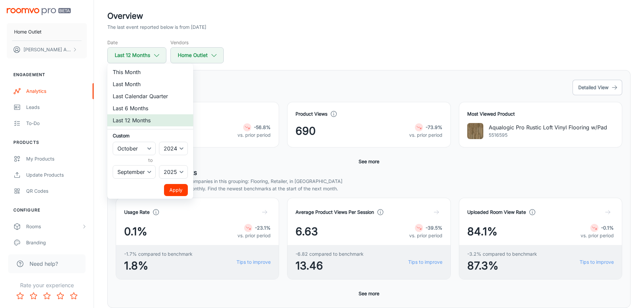  Describe the element at coordinates (150, 108) in the screenshot. I see `li: Last 6 Months` at that location.